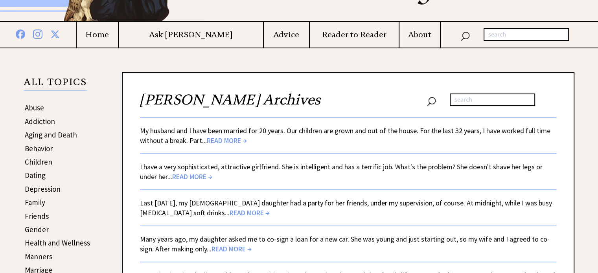 The image size is (598, 273). I want to click on a: Health and Wellness, so click(57, 243).